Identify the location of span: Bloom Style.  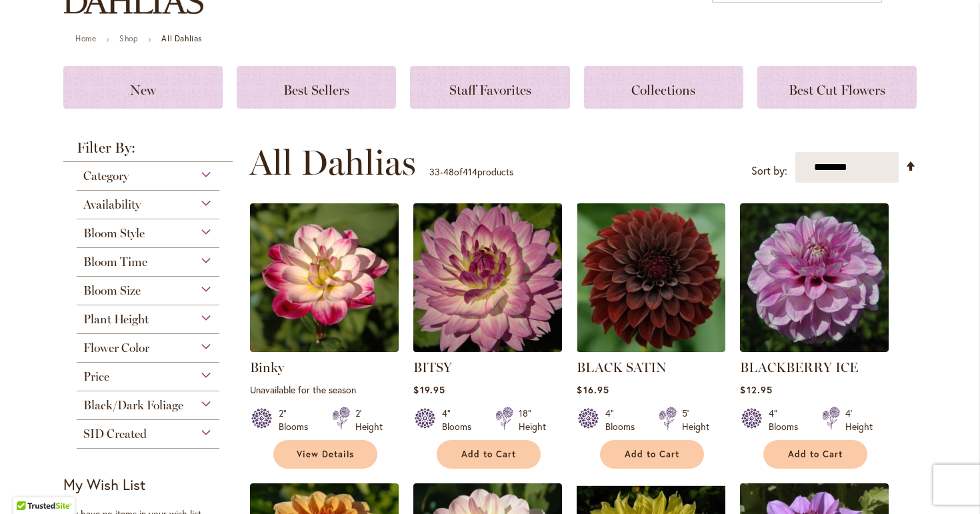
(114, 233).